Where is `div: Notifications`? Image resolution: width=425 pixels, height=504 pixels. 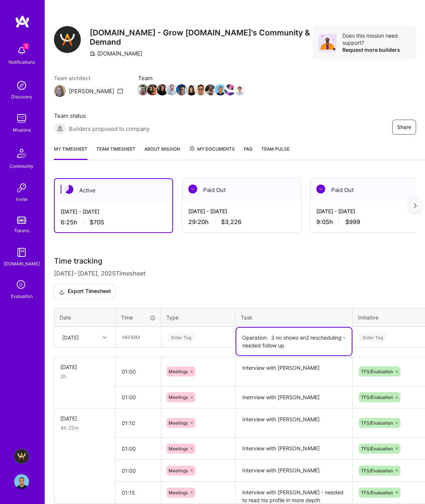 div: Notifications is located at coordinates (22, 62).